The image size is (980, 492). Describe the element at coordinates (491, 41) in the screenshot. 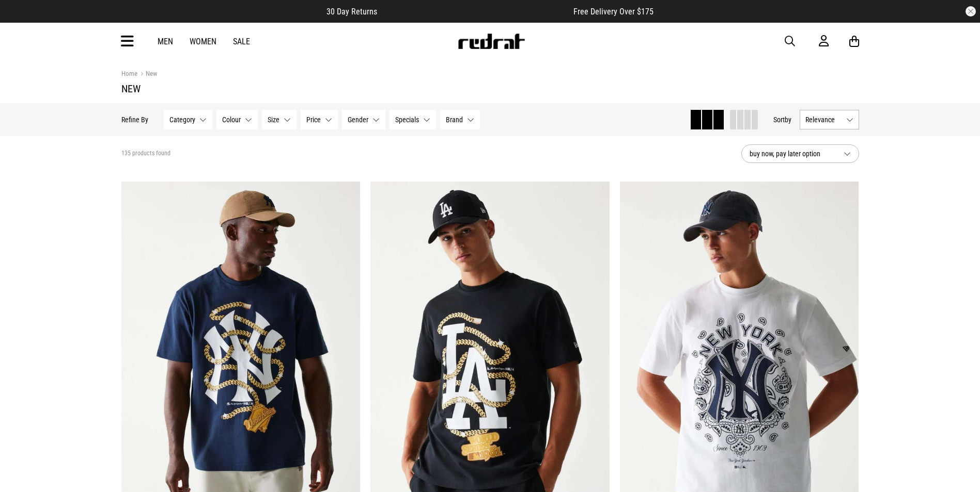

I see `img: Redrat logo` at that location.